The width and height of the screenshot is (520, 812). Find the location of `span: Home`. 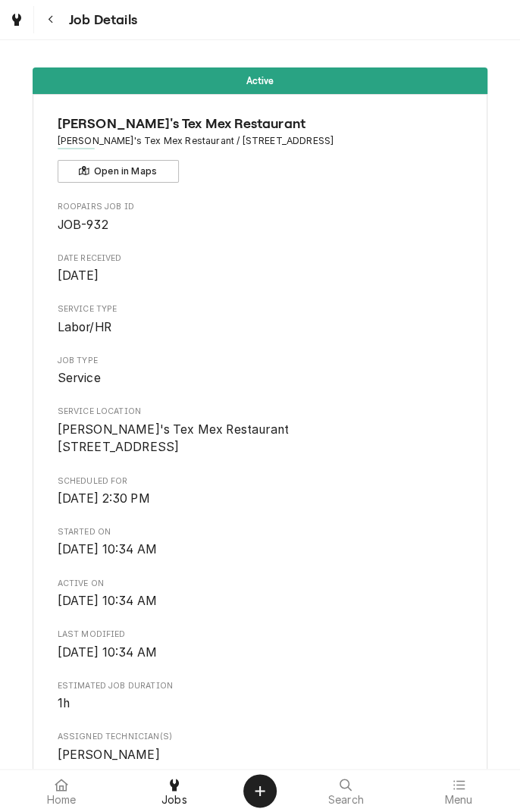

span: Home is located at coordinates (62, 800).